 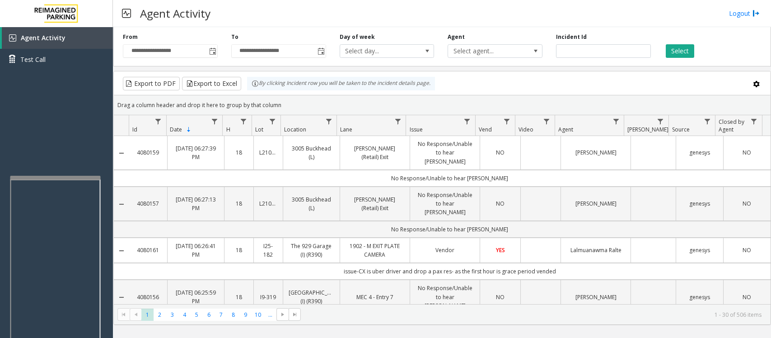 What do you see at coordinates (357, 37) in the screenshot?
I see `label: Day of week` at bounding box center [357, 37].